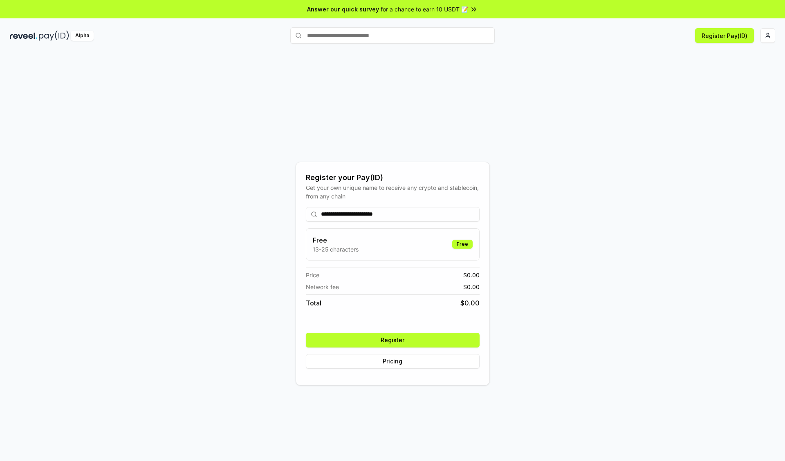 The image size is (785, 461). Describe the element at coordinates (322, 287) in the screenshot. I see `span: Network fee` at that location.